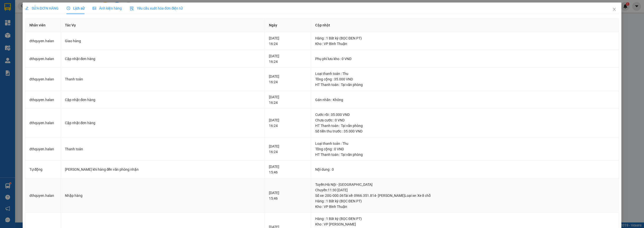 Image resolution: width=644 pixels, height=228 pixels. I want to click on div: Phụ phí lưu kho : 0 VND, so click(465, 59).